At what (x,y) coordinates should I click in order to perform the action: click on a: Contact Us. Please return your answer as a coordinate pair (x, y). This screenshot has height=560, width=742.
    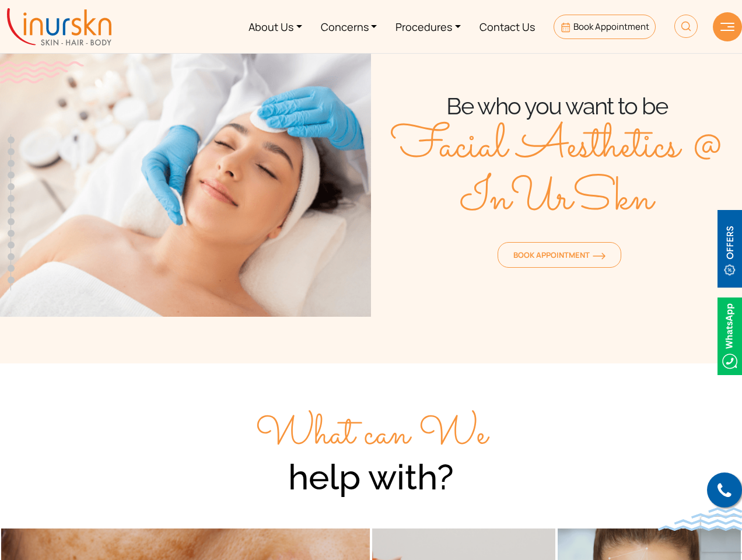
    Looking at the image, I should click on (507, 27).